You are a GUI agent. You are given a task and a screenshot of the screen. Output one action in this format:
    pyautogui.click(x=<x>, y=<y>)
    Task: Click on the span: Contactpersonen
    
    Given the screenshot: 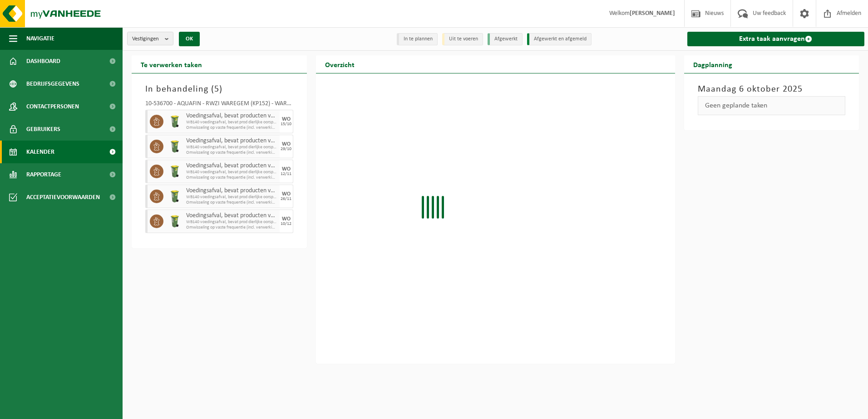 What is the action you would take?
    pyautogui.click(x=52, y=107)
    